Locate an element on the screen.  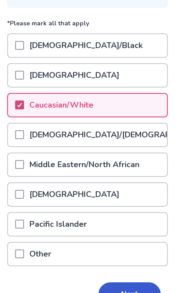
p: *Please mark all that apply is located at coordinates (87, 26).